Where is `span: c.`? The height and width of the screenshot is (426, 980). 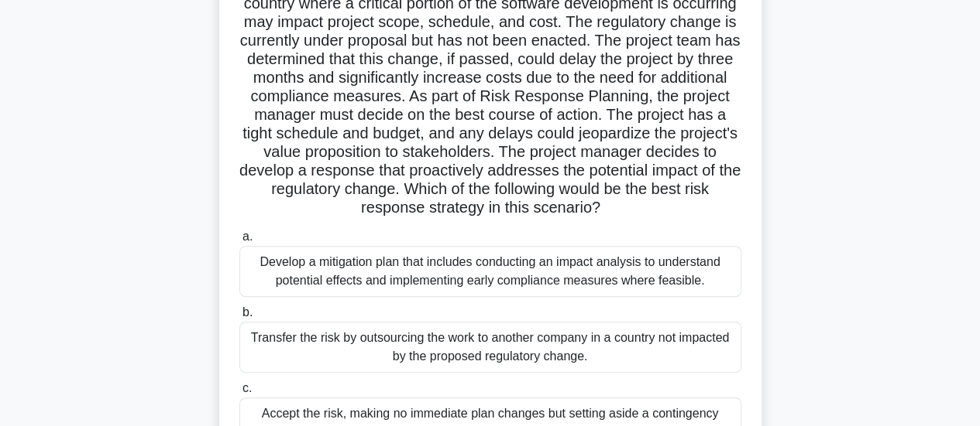
span: c. is located at coordinates (247, 388).